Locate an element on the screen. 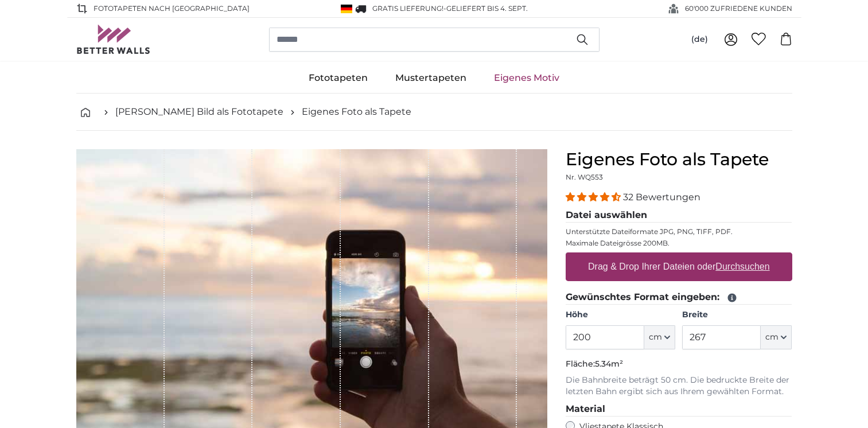  span: 32 Bewertungen is located at coordinates (661, 197).